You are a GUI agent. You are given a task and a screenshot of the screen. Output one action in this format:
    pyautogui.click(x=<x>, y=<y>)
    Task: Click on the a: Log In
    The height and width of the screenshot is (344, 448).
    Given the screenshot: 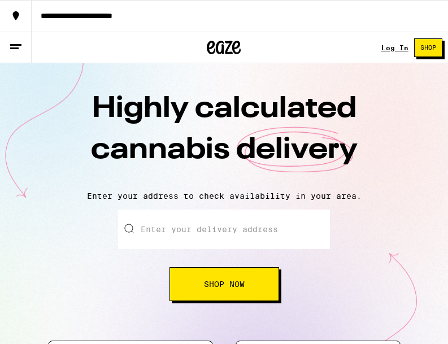 What is the action you would take?
    pyautogui.click(x=395, y=47)
    